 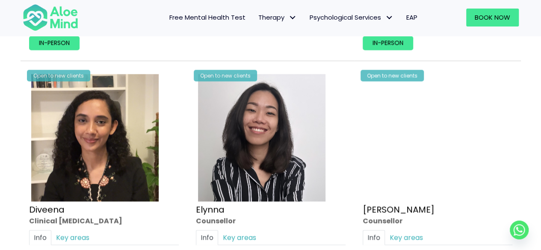 What do you see at coordinates (207, 18) in the screenshot?
I see `a: Free Mental Health Test` at bounding box center [207, 18].